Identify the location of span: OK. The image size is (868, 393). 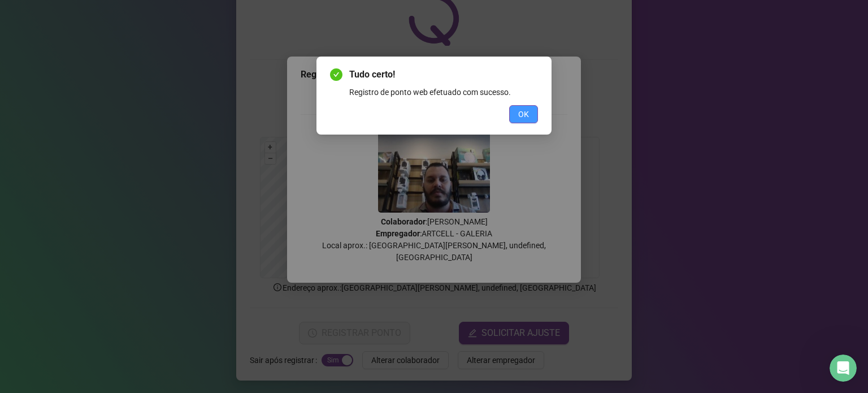
(524, 114).